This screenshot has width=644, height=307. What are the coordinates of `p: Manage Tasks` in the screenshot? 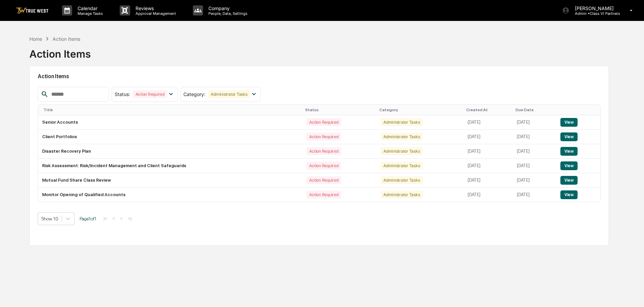 It's located at (89, 13).